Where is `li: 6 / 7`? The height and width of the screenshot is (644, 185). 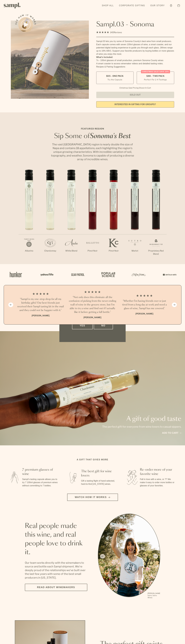 li: 6 / 7 is located at coordinates (135, 215).